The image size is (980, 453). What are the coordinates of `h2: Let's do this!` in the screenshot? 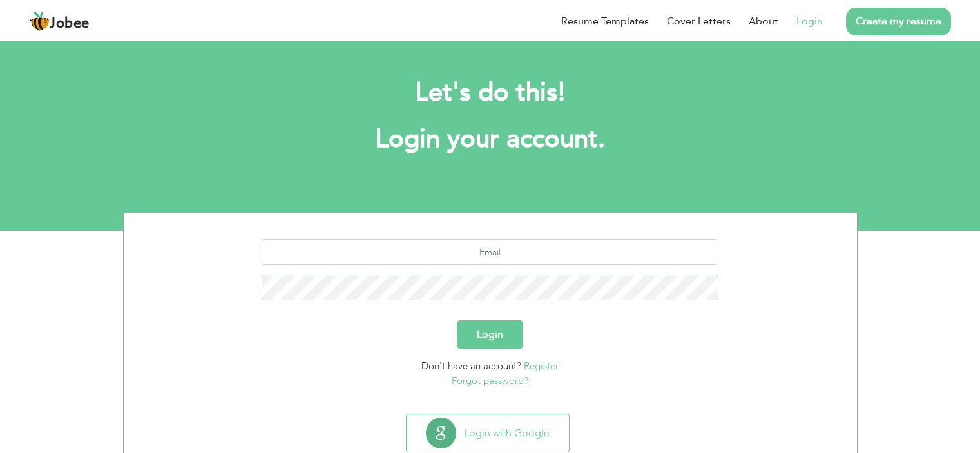 It's located at (490, 93).